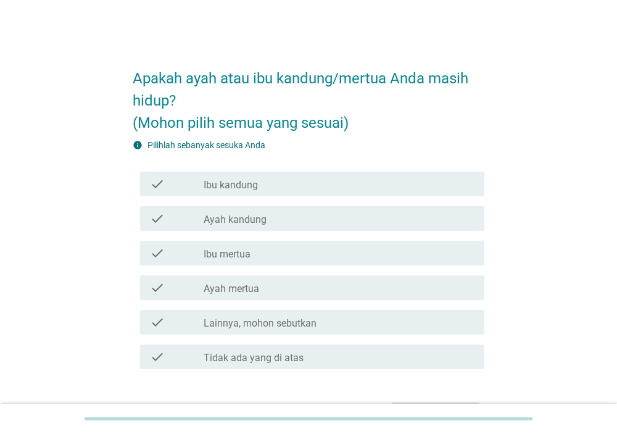  Describe the element at coordinates (206, 145) in the screenshot. I see `label: Pilihlah sebanyak sesuka Anda` at that location.